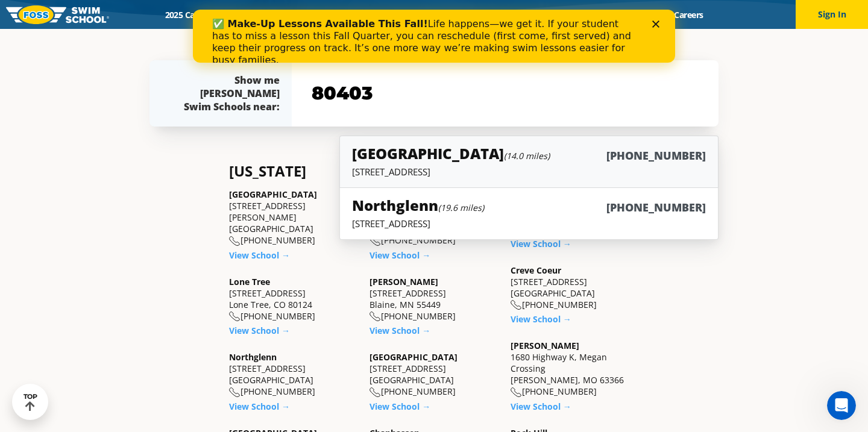  I want to click on small: (19.6 miles), so click(461, 207).